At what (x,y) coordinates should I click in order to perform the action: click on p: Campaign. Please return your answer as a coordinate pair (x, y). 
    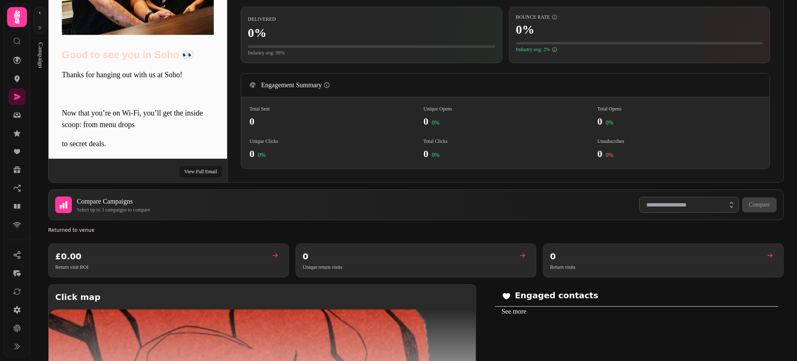
    Looking at the image, I should click on (40, 45).